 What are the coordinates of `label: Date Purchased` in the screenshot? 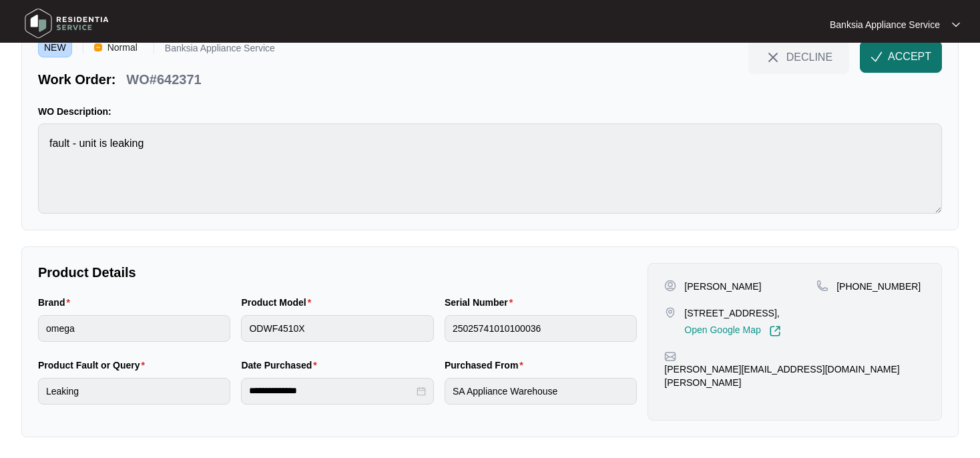 It's located at (281, 365).